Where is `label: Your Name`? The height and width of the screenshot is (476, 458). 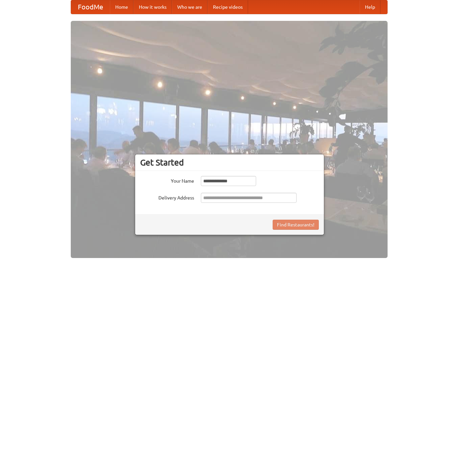 label: Your Name is located at coordinates (167, 180).